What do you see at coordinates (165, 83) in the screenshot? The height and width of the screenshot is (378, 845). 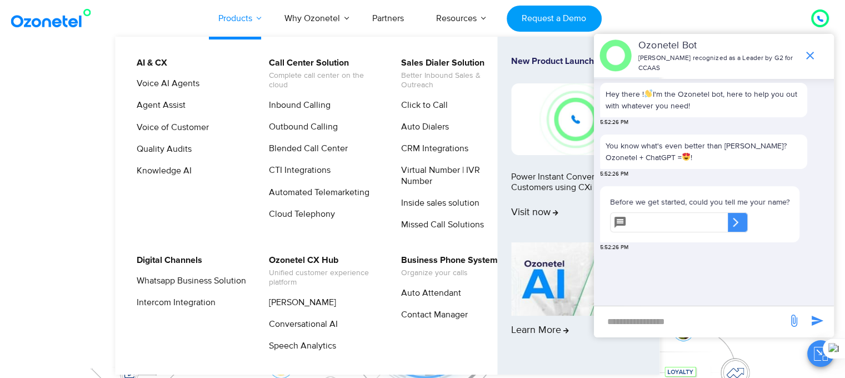 I see `a: Voice AI Agents` at bounding box center [165, 83].